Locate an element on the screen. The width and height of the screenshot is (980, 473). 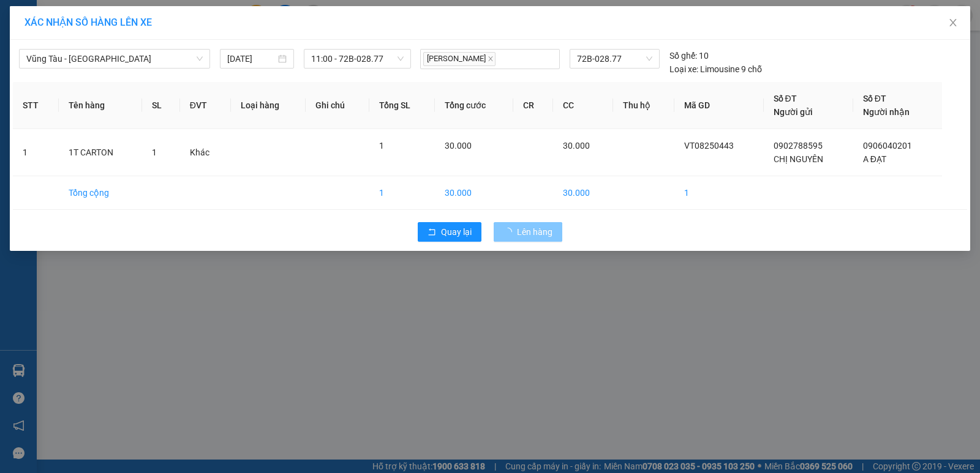
input: 14/08/2025 is located at coordinates (251, 58).